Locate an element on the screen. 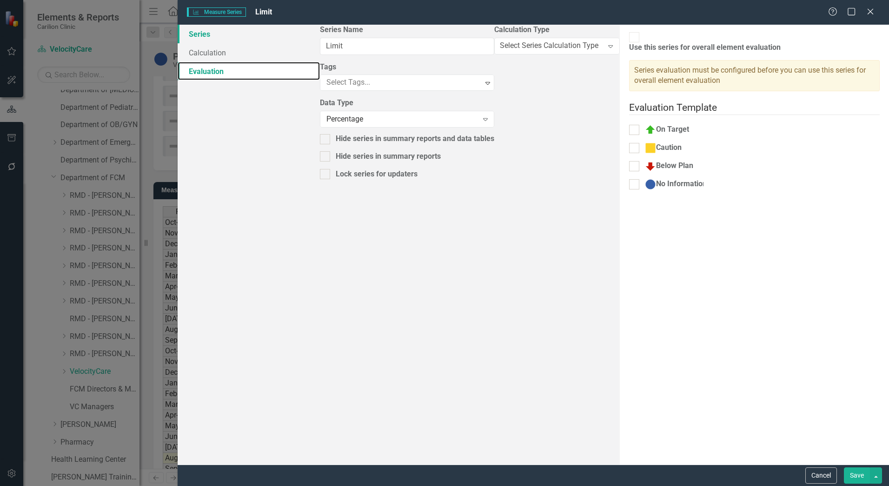 The width and height of the screenshot is (889, 486). div: Caution is located at coordinates (663, 148).